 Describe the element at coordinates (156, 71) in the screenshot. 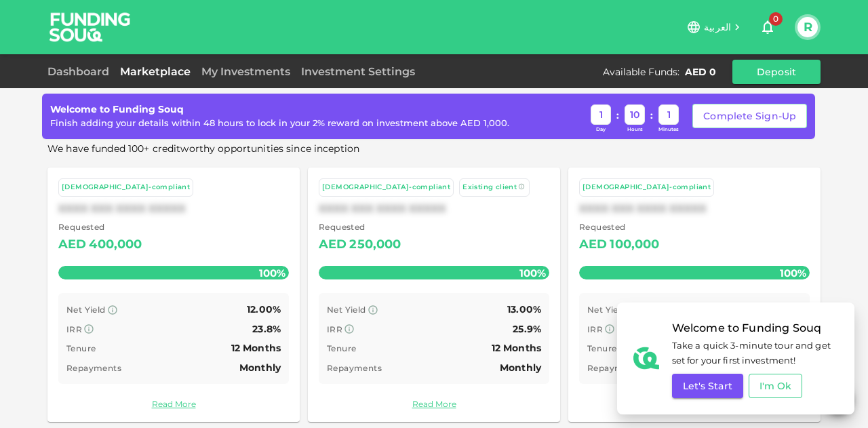

I see `a: Marketplace` at that location.